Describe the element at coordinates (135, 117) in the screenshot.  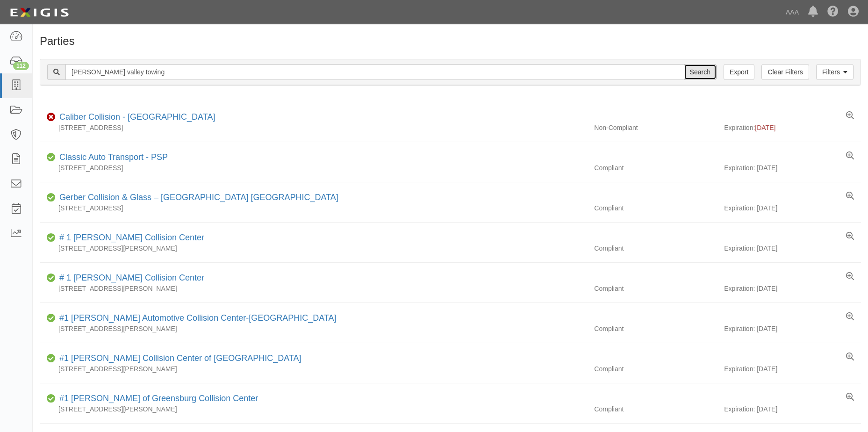
I see `div: Caliber Collision - Gainesville` at that location.